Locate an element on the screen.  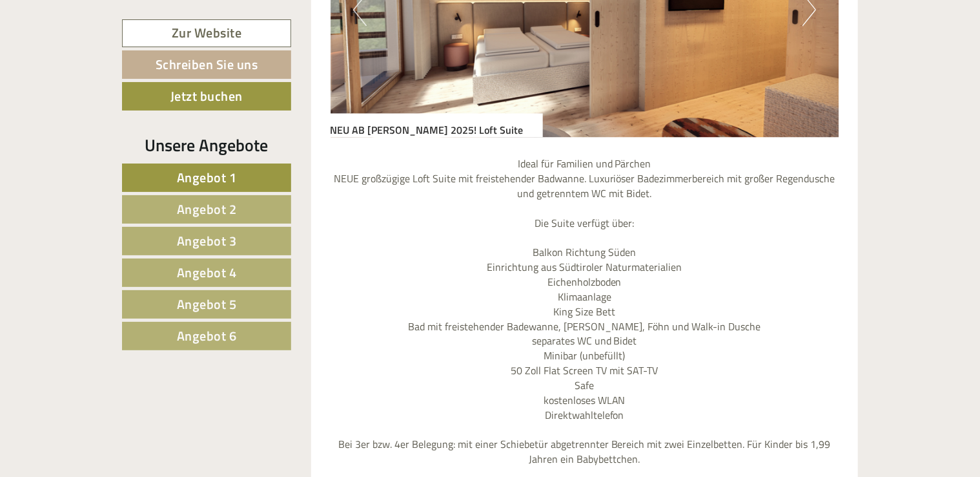
span: Angebot 2 is located at coordinates (207, 208).